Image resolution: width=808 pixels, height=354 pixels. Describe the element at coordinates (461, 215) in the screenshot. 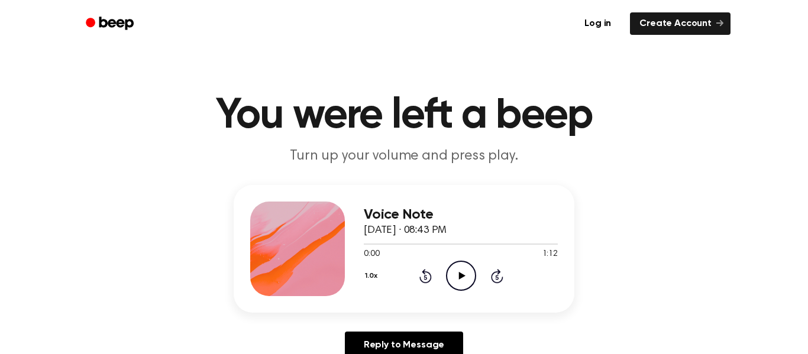

I see `h3: Voice Note` at that location.